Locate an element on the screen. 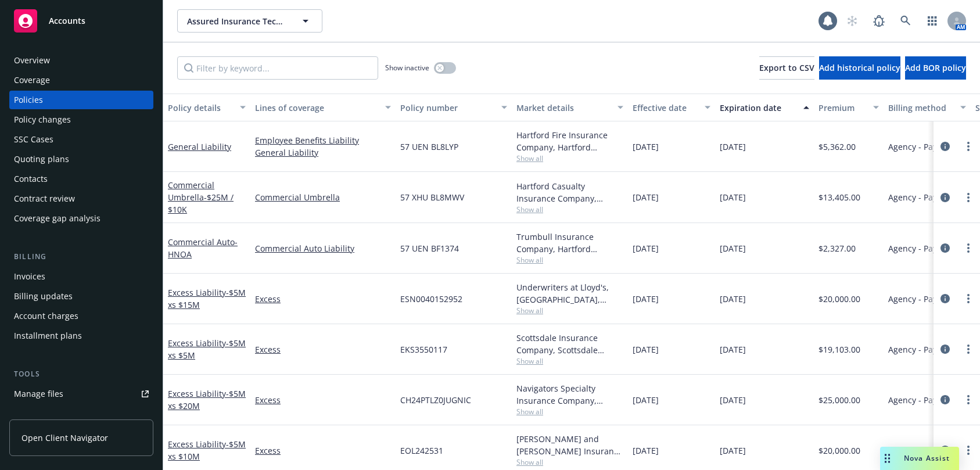 This screenshot has width=980, height=470. div: Quoting plans is located at coordinates (41, 159).